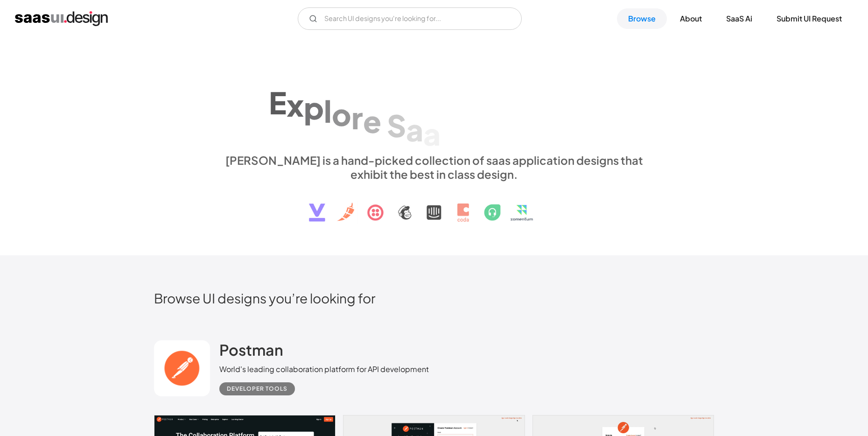 Image resolution: width=868 pixels, height=436 pixels. Describe the element at coordinates (278, 102) in the screenshot. I see `div: E` at that location.